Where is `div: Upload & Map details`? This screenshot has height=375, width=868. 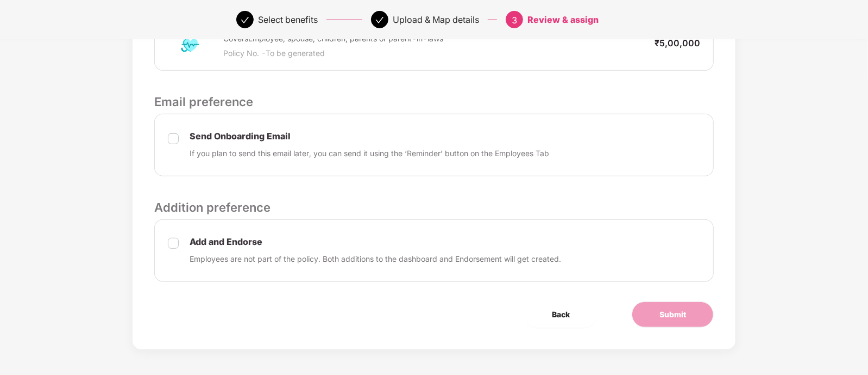 div: Upload & Map details is located at coordinates (436, 20).